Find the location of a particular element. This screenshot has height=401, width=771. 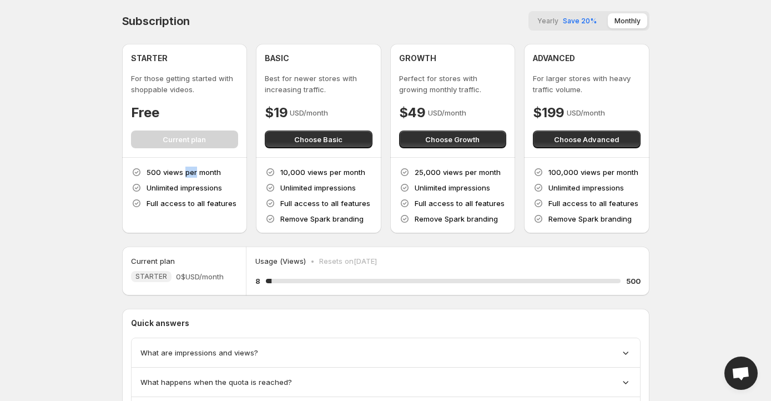

button: Choose Advanced is located at coordinates (587, 139).